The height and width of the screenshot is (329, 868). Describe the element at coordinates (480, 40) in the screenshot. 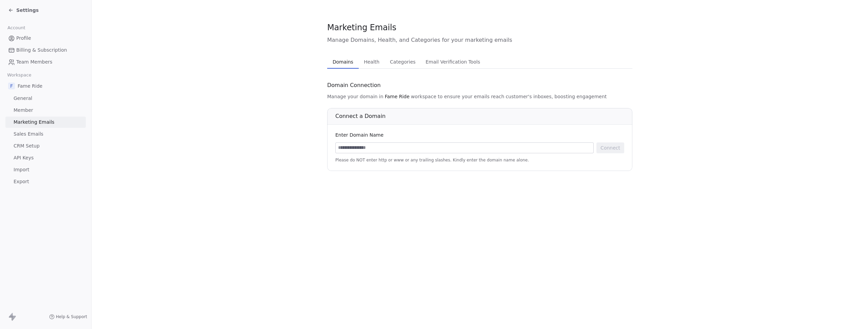

I see `span: Manage Domains, Health, and Categories for your marketing emails` at that location.